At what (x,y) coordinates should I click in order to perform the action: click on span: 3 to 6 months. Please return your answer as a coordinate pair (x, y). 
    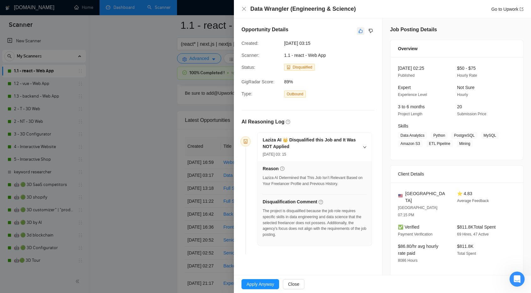
    Looking at the image, I should click on (411, 107).